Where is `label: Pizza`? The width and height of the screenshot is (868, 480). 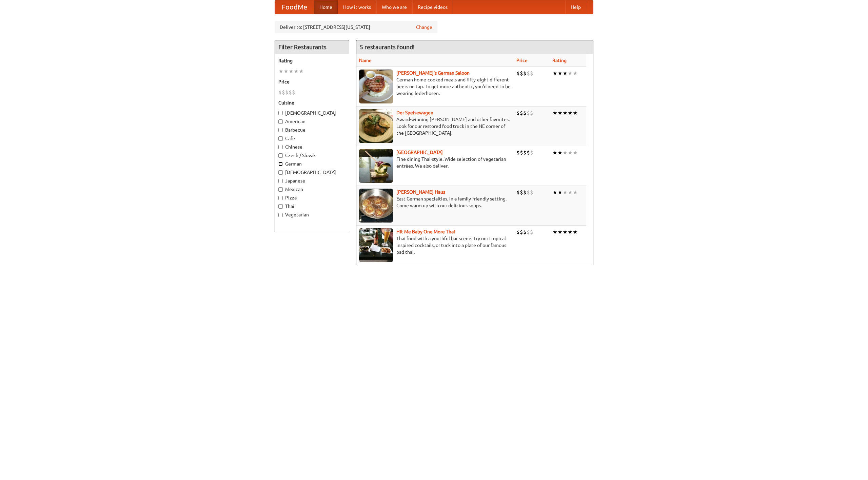 label: Pizza is located at coordinates (312, 198).